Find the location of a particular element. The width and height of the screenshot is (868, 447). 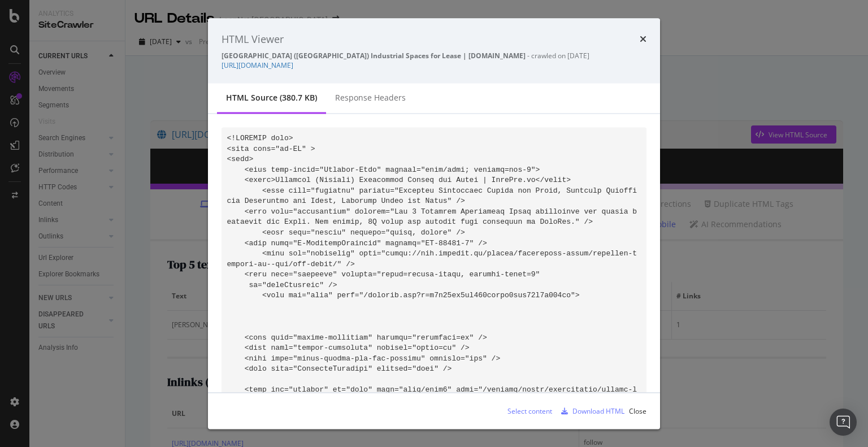

div: Open Intercom Messenger is located at coordinates (843, 422).